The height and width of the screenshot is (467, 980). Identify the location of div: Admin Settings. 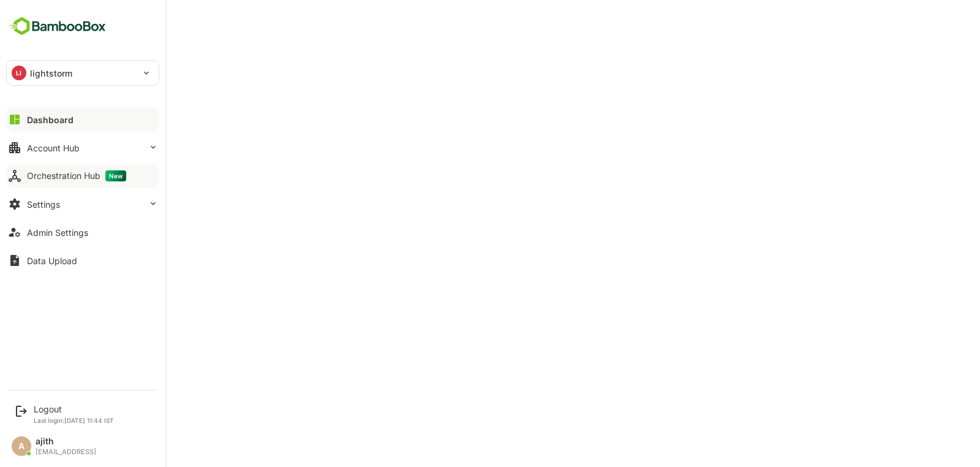
(57, 232).